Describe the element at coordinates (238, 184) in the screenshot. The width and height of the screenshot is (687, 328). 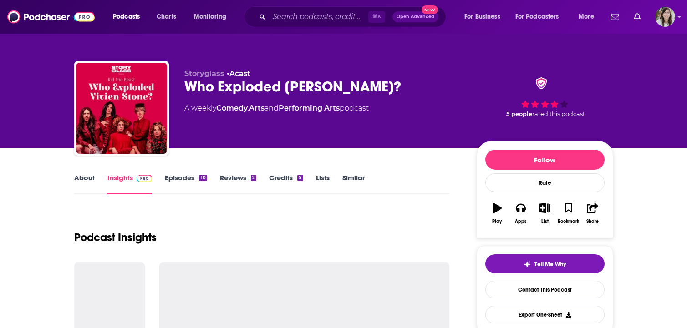
I see `a: Reviews2` at that location.